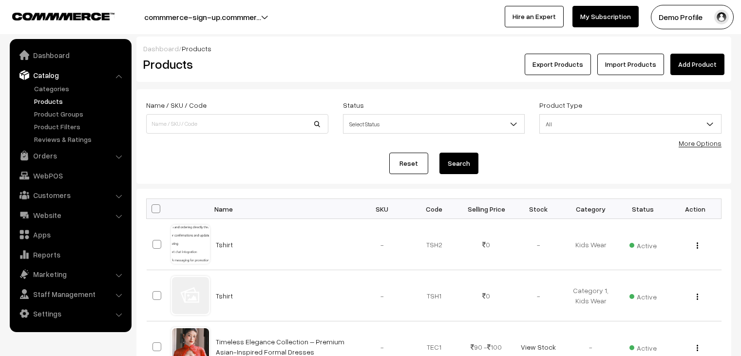  Describe the element at coordinates (70, 75) in the screenshot. I see `a: Catalog` at that location.